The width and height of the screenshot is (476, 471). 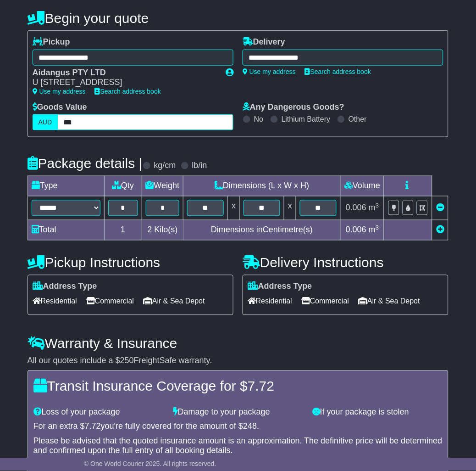 I want to click on td: Qty, so click(x=123, y=186).